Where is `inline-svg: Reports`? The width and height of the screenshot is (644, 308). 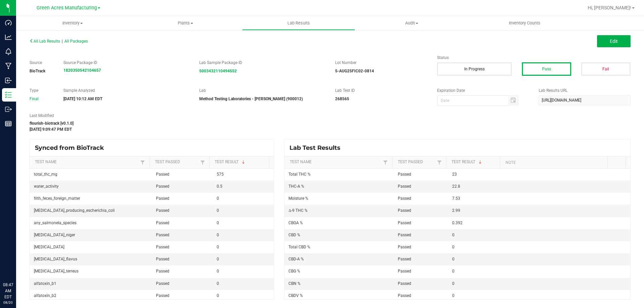
inline-svg: Reports is located at coordinates (8, 124).